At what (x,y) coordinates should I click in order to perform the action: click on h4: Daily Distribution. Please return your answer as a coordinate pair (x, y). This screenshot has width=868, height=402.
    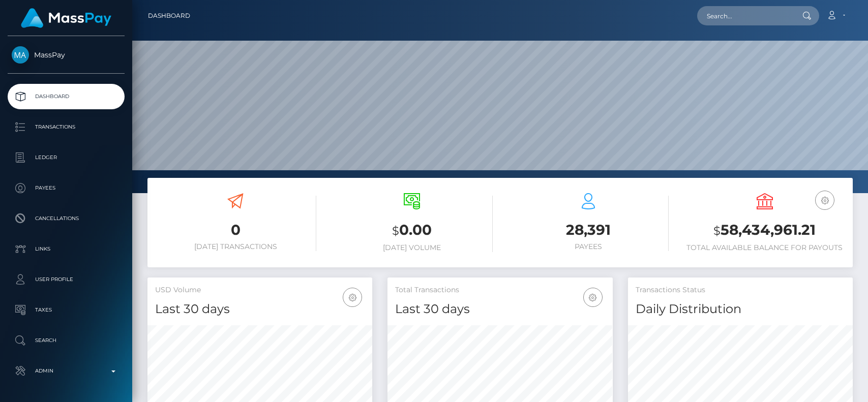
    Looking at the image, I should click on (740, 309).